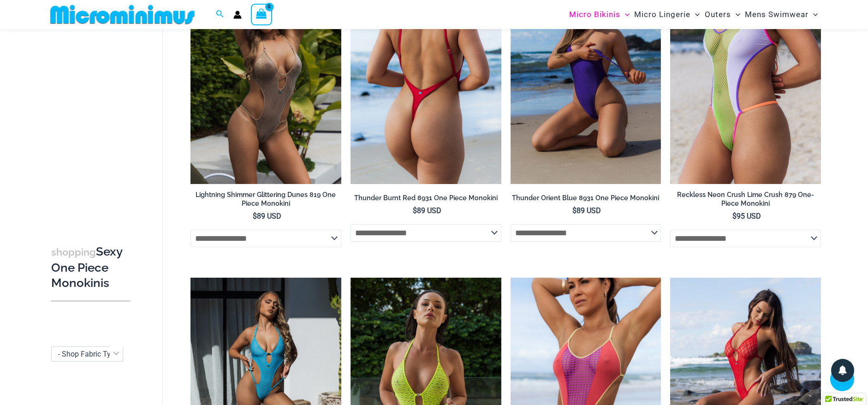  What do you see at coordinates (73, 252) in the screenshot?
I see `span: shopping` at bounding box center [73, 252].